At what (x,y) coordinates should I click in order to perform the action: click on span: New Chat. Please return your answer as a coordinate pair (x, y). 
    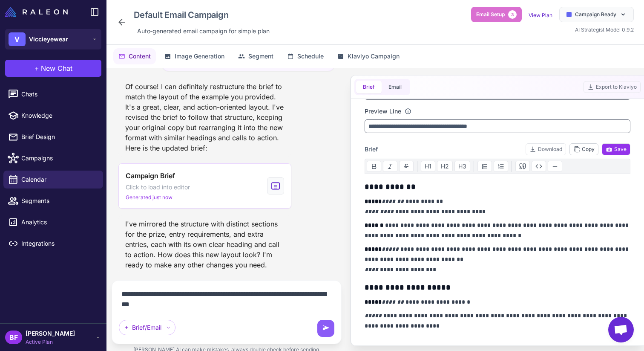
    Looking at the image, I should click on (57, 68).